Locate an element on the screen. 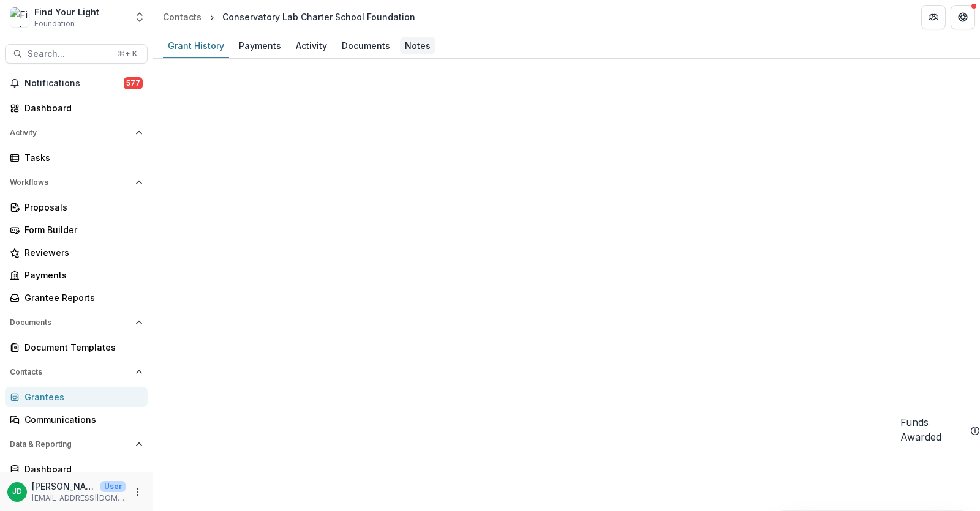 The image size is (980, 511). div: Documents is located at coordinates (366, 46).